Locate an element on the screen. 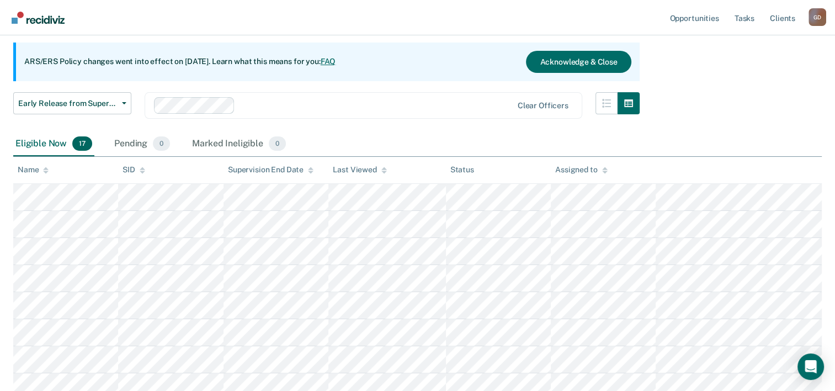 This screenshot has width=835, height=391. div: Clear officers is located at coordinates (543, 105).